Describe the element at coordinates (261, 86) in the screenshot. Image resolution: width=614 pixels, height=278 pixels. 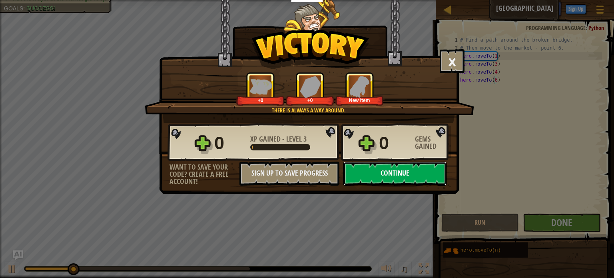
I see `img: XP Gained` at that location.